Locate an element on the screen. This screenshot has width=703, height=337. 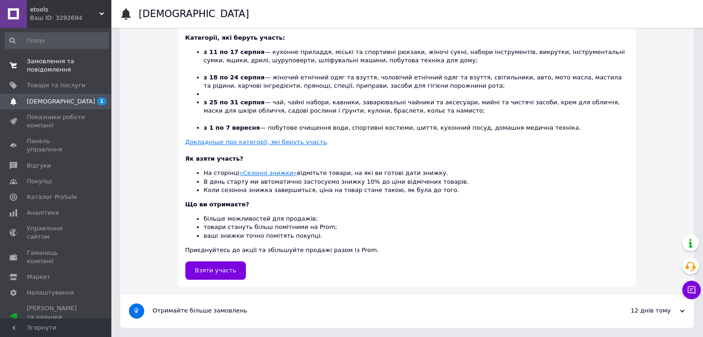
b: з 11 по 17 серпня is located at coordinates (234, 52).